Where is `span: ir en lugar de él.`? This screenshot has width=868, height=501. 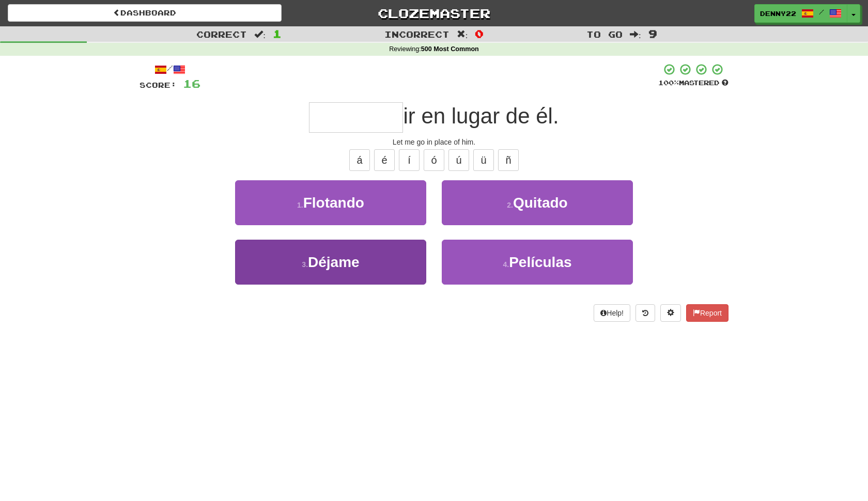 span: ir en lugar de él. is located at coordinates (481, 116).